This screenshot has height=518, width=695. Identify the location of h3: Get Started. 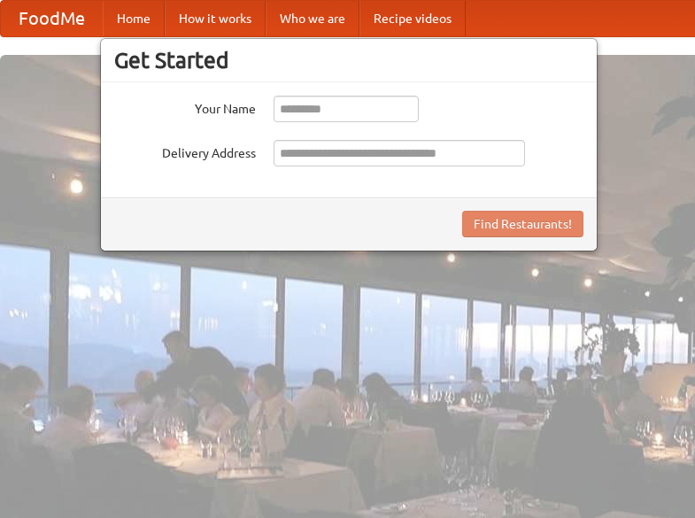
(349, 60).